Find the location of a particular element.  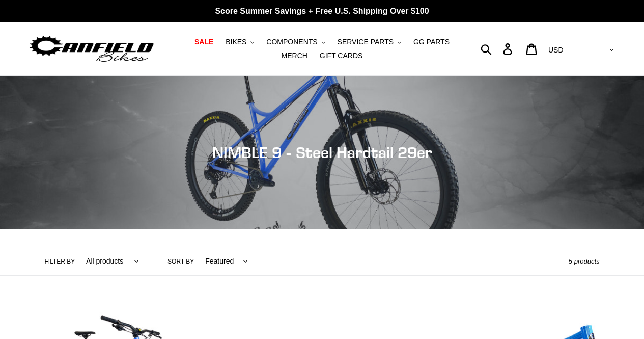

span: NIMBLE 9 - Steel Hardtail 29er is located at coordinates (322, 153).